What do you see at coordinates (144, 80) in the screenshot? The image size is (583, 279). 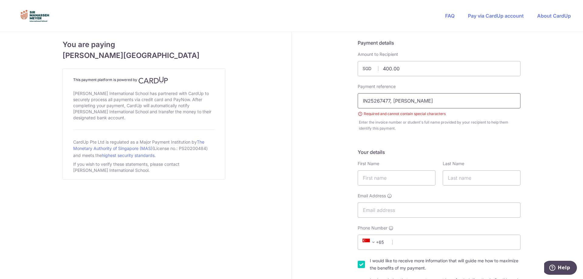 I see `h4: This payment platform is powered by` at bounding box center [144, 80].